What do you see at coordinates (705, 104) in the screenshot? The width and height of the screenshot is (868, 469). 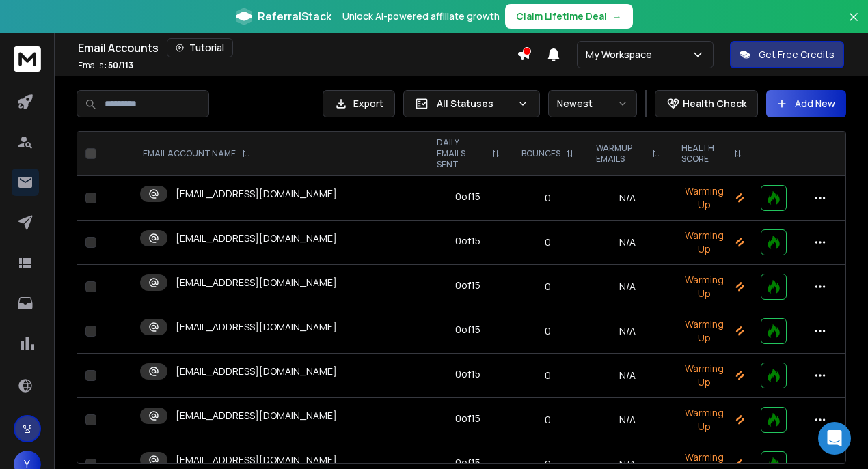 I see `button: Health Check` at bounding box center [705, 104].